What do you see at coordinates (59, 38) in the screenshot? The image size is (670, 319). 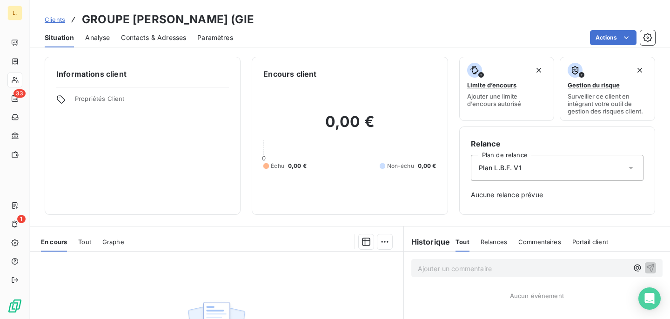 I see `span: Situation` at bounding box center [59, 38].